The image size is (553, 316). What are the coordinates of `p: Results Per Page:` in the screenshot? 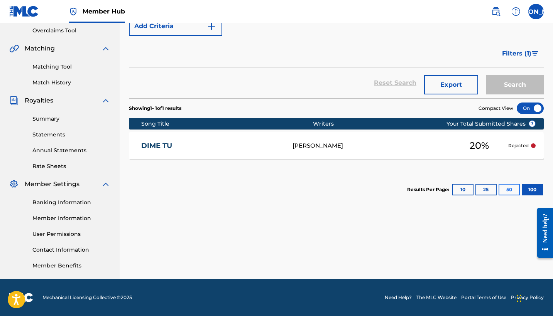 It's located at (429, 190).